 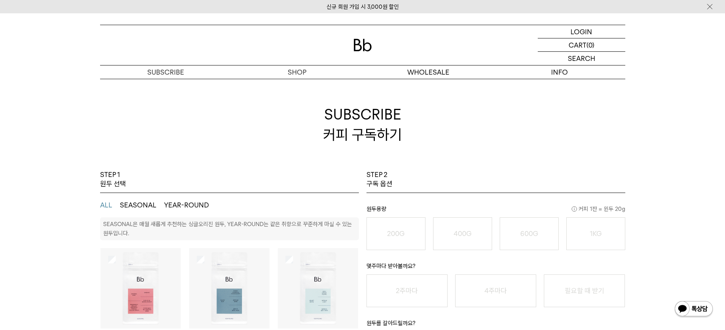 I want to click on a: 신규 회원 가입 시 3,000원 할인, so click(x=363, y=7).